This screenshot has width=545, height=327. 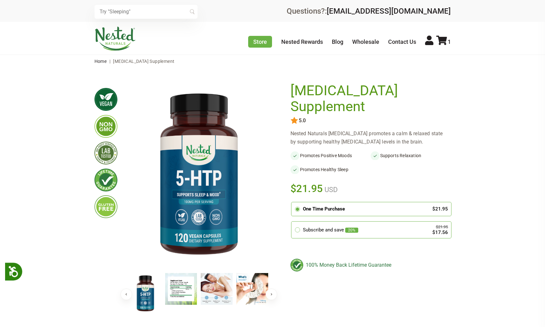 What do you see at coordinates (106, 180) in the screenshot?
I see `img: lifetimeguarantee` at bounding box center [106, 180].